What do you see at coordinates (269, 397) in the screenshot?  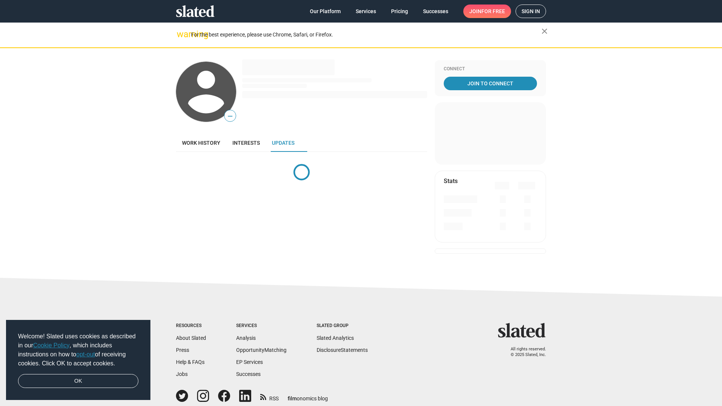 I see `a: RSS` at bounding box center [269, 397].